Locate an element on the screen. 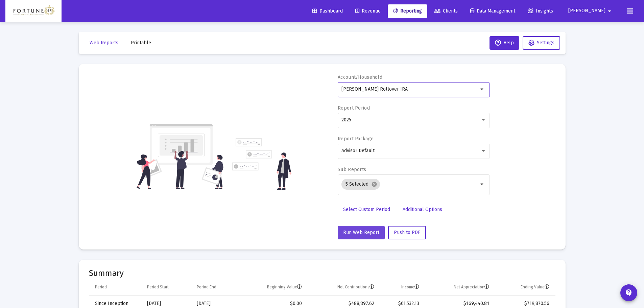 The image size is (644, 308). img: reporting-alt is located at coordinates (262, 164).